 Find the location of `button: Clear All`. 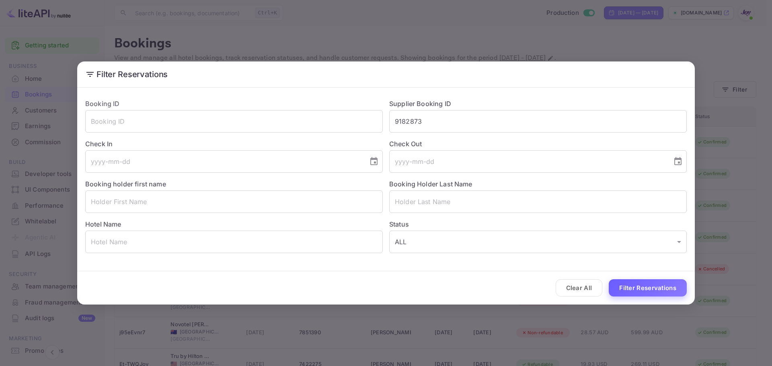

button: Clear All is located at coordinates (579, 288).